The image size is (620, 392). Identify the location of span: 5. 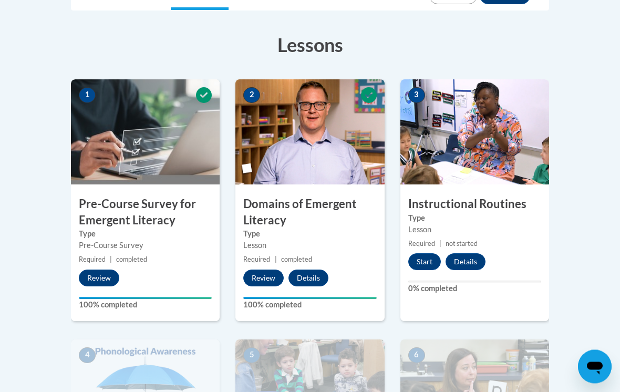
(251, 355).